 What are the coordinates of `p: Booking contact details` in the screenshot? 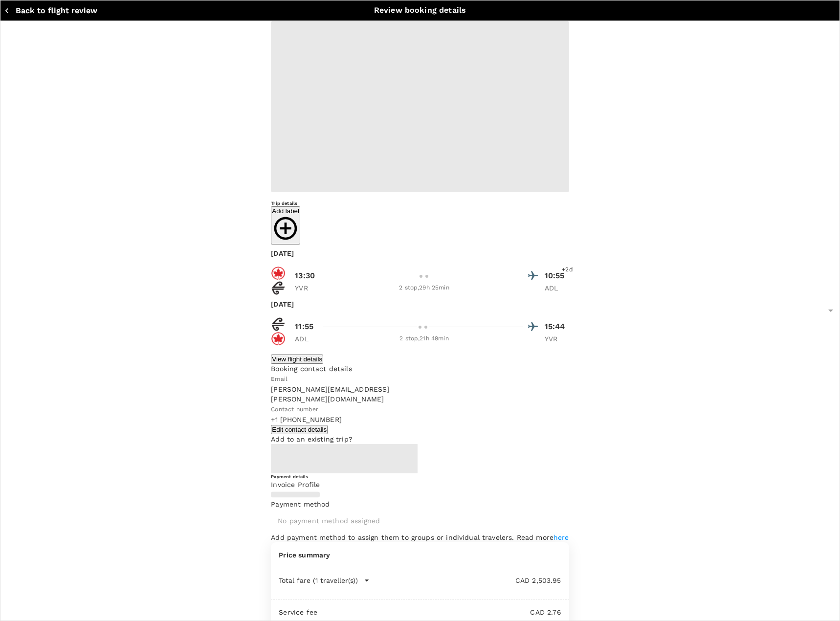 It's located at (420, 369).